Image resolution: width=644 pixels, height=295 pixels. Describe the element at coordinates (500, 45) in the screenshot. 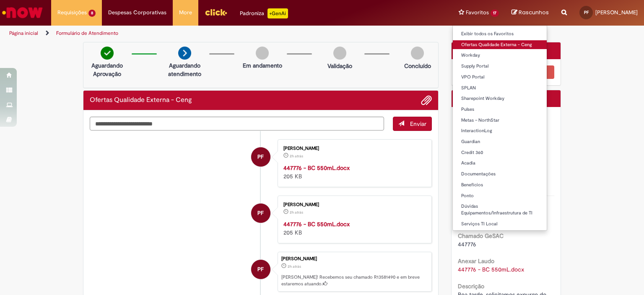

I see `a: Ofertas Qualidade Externa - Ceng` at that location.